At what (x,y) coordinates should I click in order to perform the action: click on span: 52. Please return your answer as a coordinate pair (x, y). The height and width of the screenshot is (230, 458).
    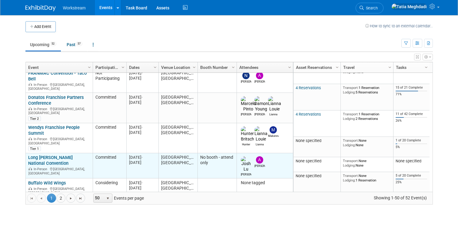
    Looking at the image, I should click on (53, 44).